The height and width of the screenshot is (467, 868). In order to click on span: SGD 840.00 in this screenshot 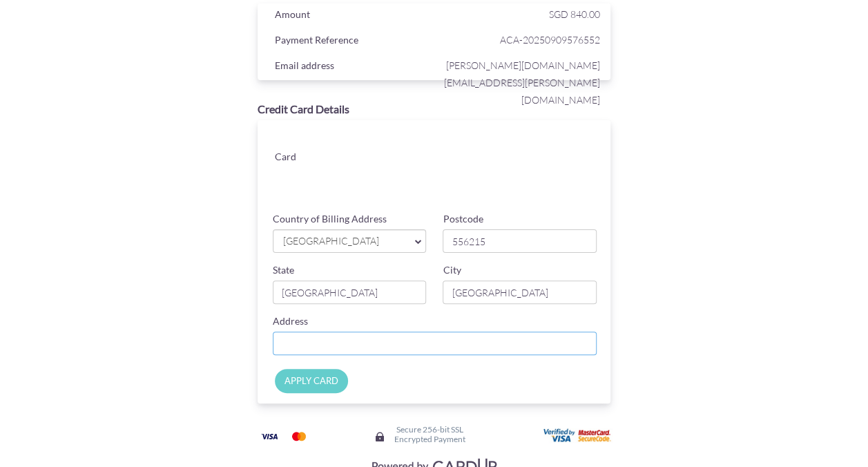, I will do `click(574, 14)`.